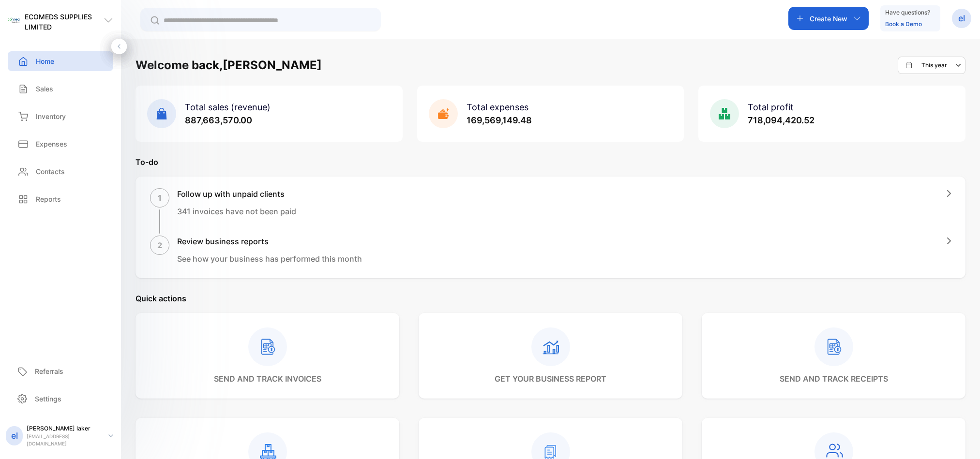 This screenshot has width=980, height=459. I want to click on span: Total expenses, so click(498, 107).